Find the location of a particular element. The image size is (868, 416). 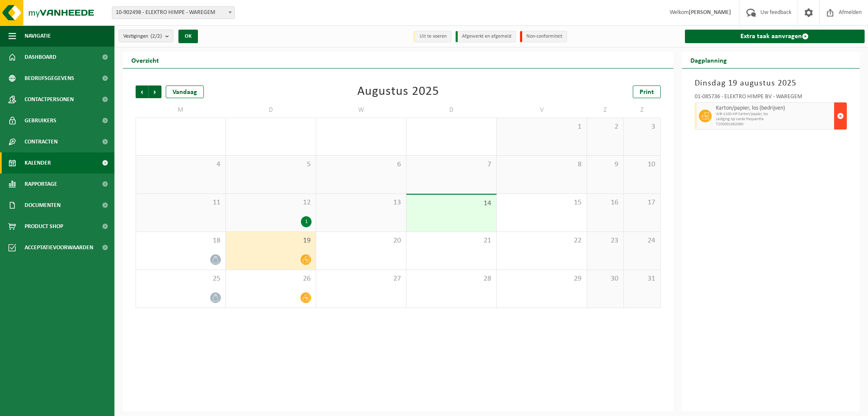

span: 2 is located at coordinates (606, 127).